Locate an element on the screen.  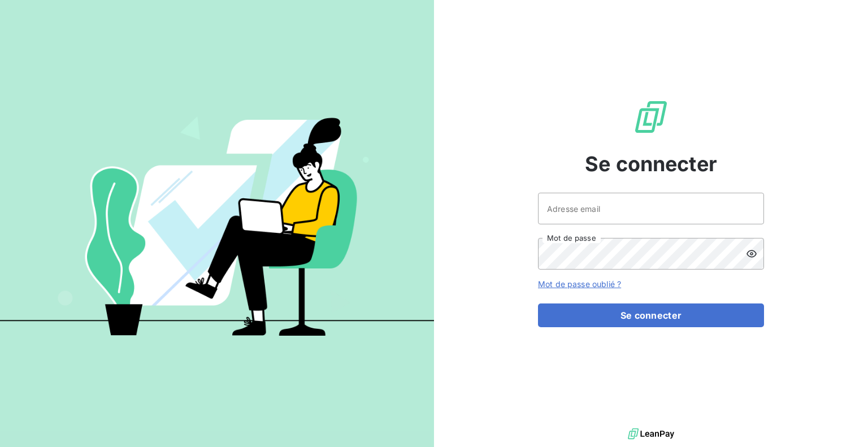
img: logo is located at coordinates (651, 435).